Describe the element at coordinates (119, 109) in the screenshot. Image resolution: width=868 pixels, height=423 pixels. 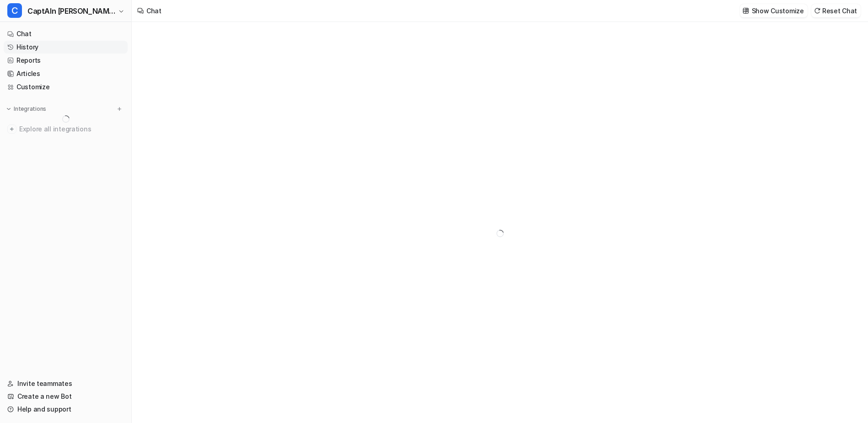
I see `img: menu_add.svg` at that location.